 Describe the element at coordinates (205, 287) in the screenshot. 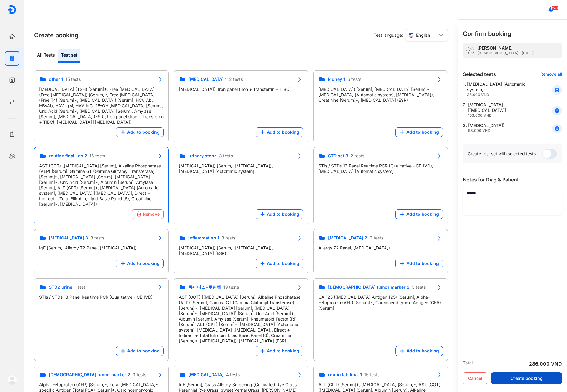

I see `span: 류마티스+루틴랩` at that location.